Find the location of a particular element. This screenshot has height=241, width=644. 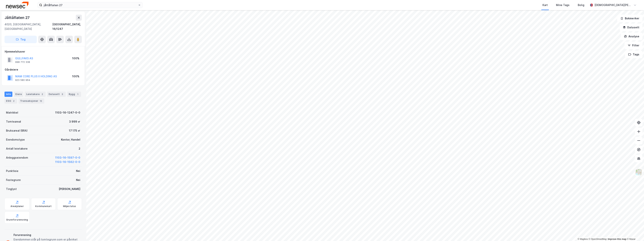

button: Tag is located at coordinates (21, 40).